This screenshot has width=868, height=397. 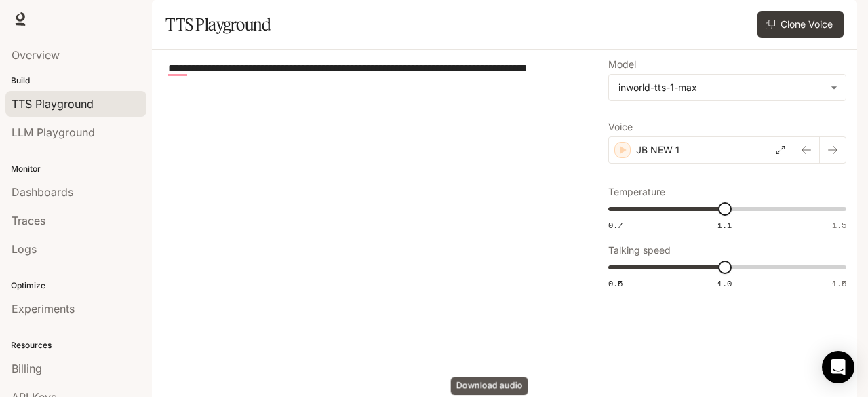 What do you see at coordinates (800, 25) in the screenshot?
I see `button: Clone Voice` at bounding box center [800, 25].